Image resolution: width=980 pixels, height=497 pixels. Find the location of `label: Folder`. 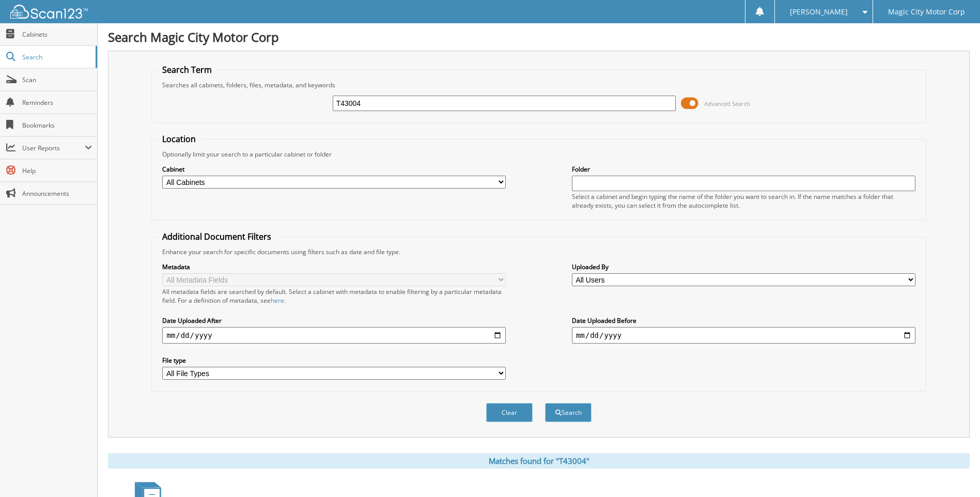

label: Folder is located at coordinates (743, 169).